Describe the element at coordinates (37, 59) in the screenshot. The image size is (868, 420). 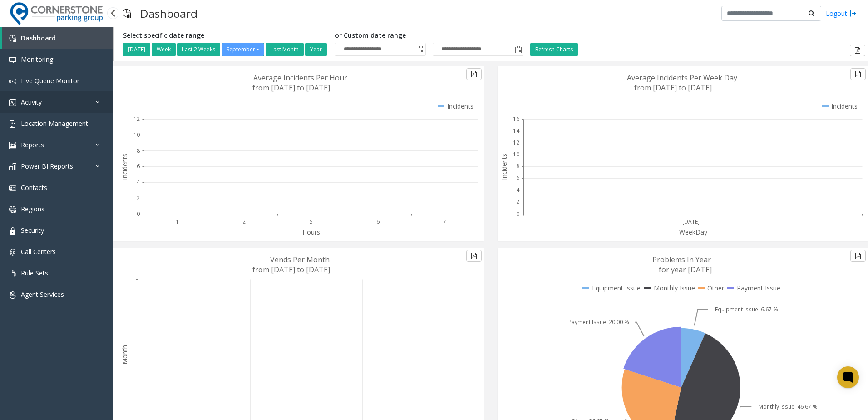
I see `span: Monitoring` at that location.